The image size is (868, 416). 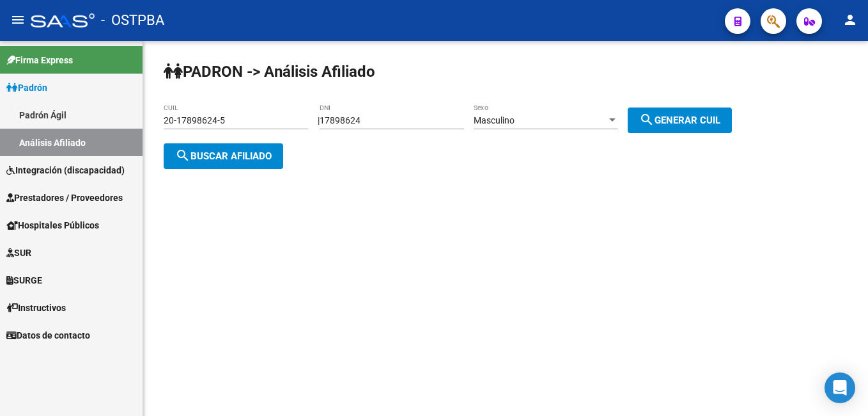 What do you see at coordinates (36, 308) in the screenshot?
I see `span: Instructivos` at bounding box center [36, 308].